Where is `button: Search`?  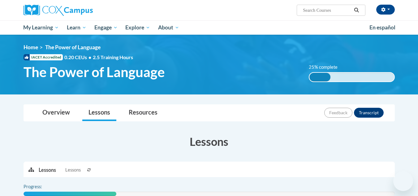 button: Search is located at coordinates (356, 10).